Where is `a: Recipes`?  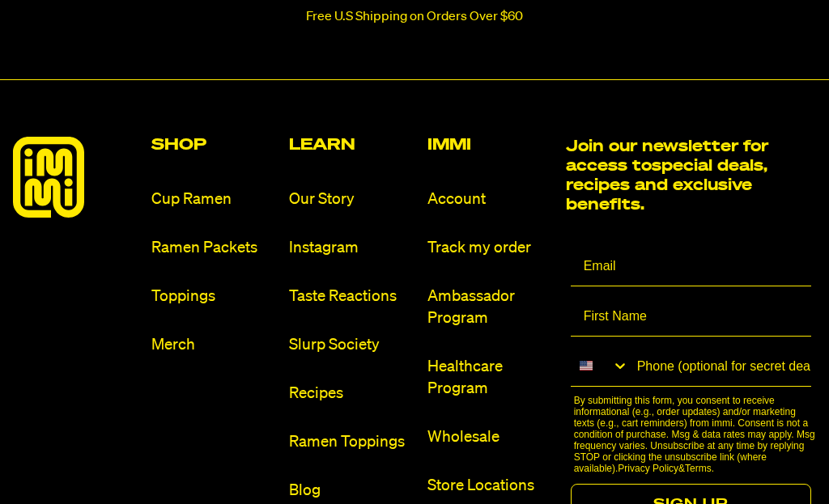 a: Recipes is located at coordinates (352, 393).